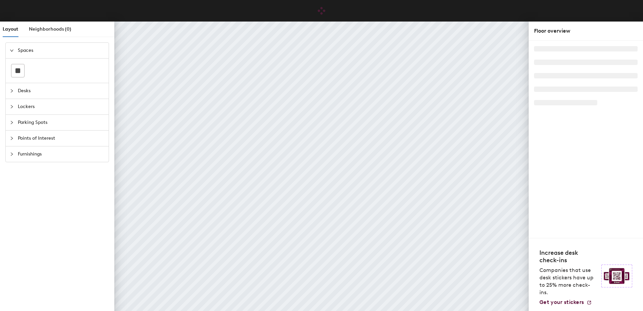  Describe the element at coordinates (10, 29) in the screenshot. I see `span: Layout` at that location.